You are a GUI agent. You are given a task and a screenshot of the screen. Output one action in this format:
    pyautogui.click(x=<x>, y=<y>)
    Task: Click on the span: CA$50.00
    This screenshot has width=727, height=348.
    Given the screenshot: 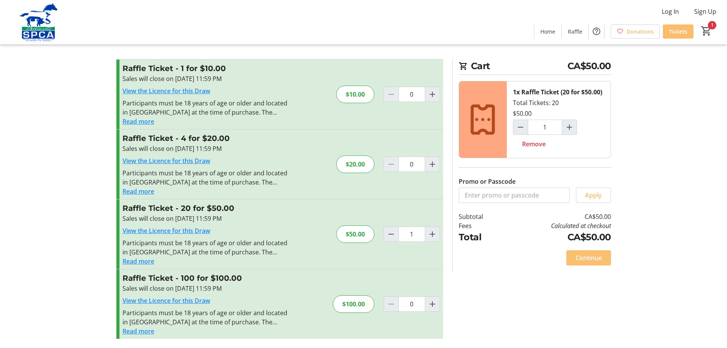 What is the action you would take?
    pyautogui.click(x=589, y=66)
    